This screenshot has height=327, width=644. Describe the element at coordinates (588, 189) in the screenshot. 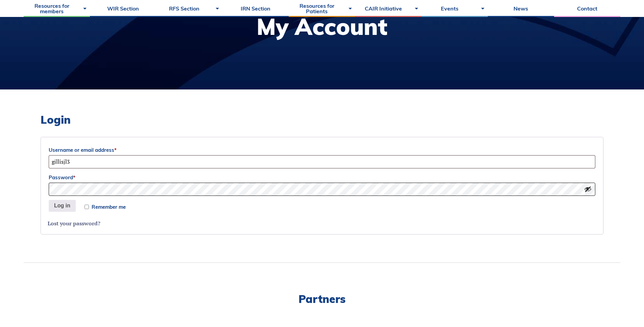

I see `button: Show password` at that location.